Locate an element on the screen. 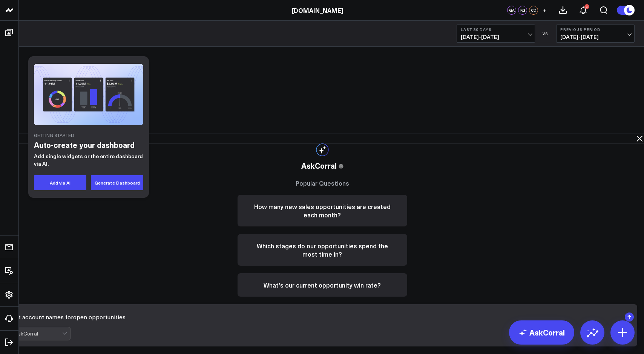 The image size is (644, 354). div: VS is located at coordinates (546, 33).